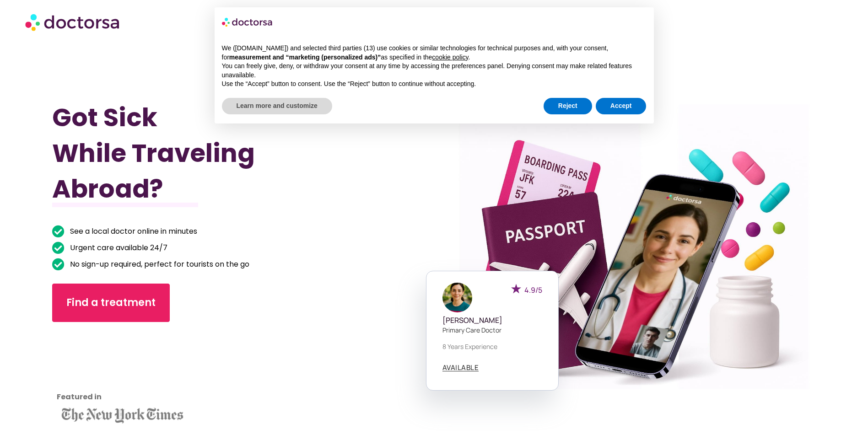  Describe the element at coordinates (461, 367) in the screenshot. I see `span: AVAILABLE` at that location.